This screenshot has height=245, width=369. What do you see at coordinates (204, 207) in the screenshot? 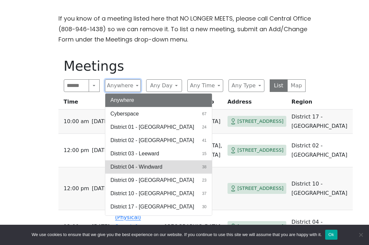
I see `span: 30 results` at bounding box center [204, 207].